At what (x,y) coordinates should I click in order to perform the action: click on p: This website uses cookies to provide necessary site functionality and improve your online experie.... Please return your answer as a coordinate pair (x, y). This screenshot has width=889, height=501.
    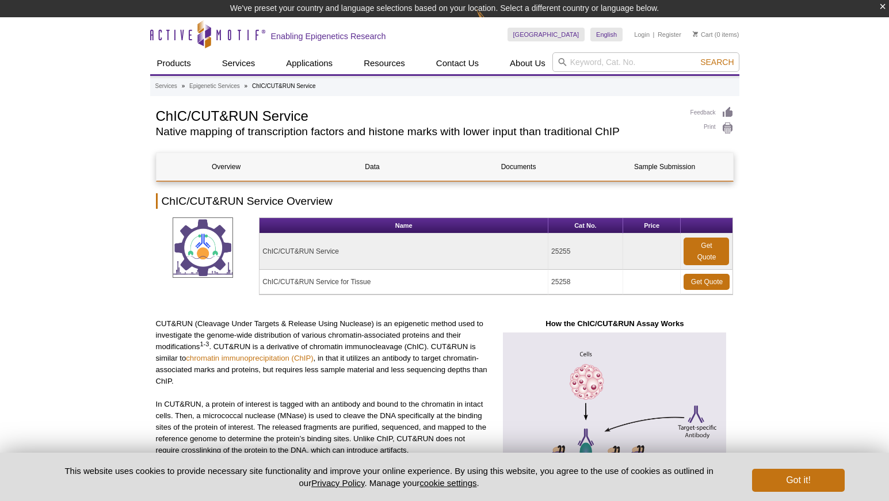
    Looking at the image, I should click on (389, 477).